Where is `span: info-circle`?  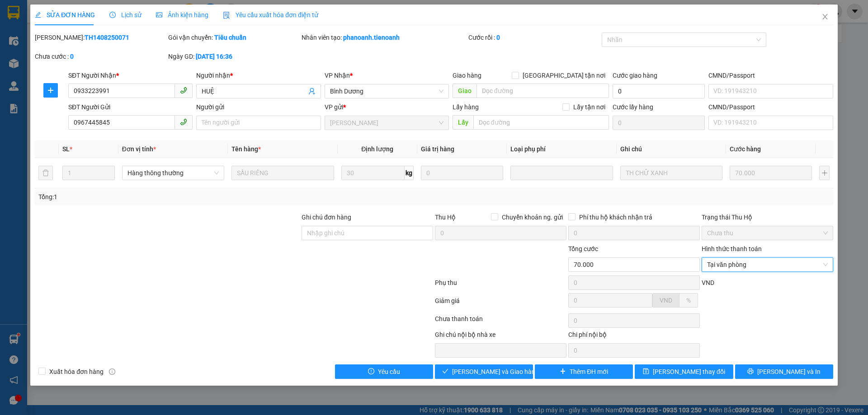
span: info-circle is located at coordinates (112, 372).